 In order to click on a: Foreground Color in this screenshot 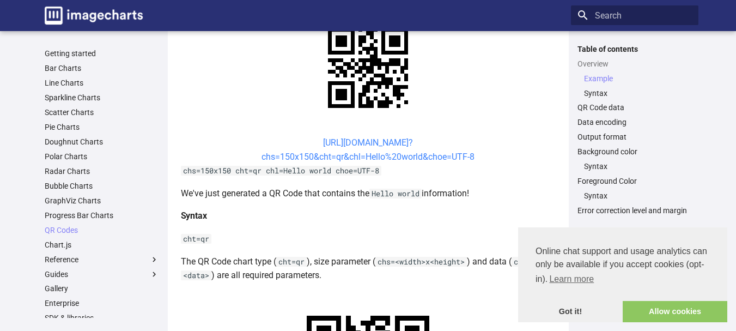, I will do `click(634, 181)`.